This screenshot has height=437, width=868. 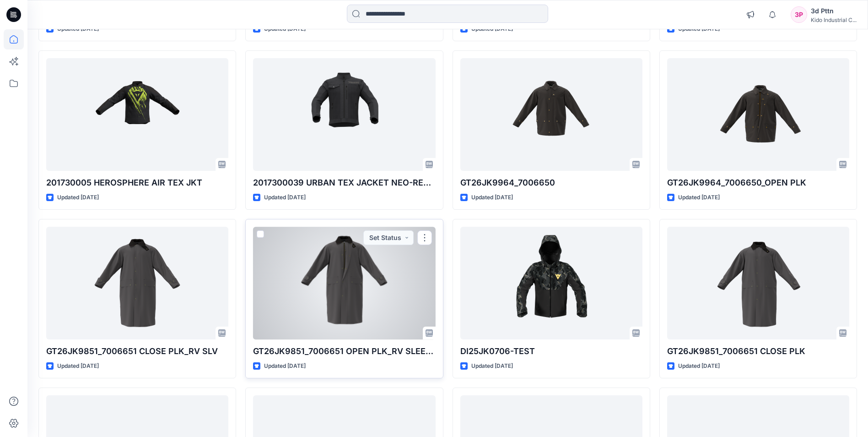 What do you see at coordinates (758, 282) in the screenshot?
I see `a: GT26JK9851_7006651 CLOSE PLK` at bounding box center [758, 282].